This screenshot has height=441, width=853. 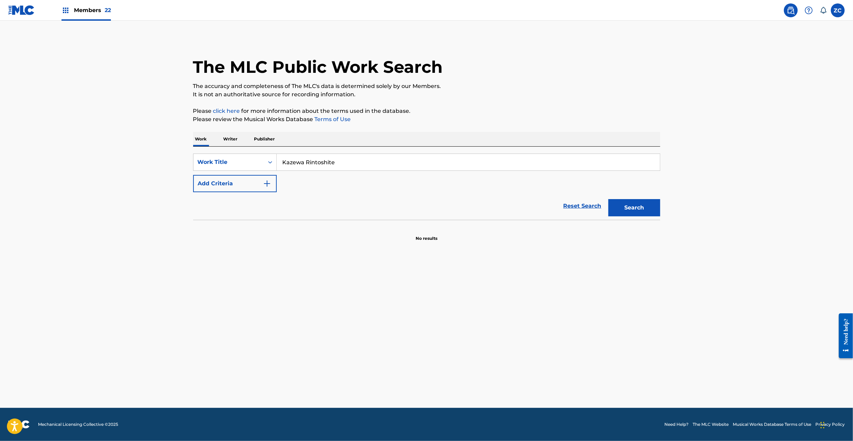 I want to click on a: The MLC Website, so click(x=710, y=425).